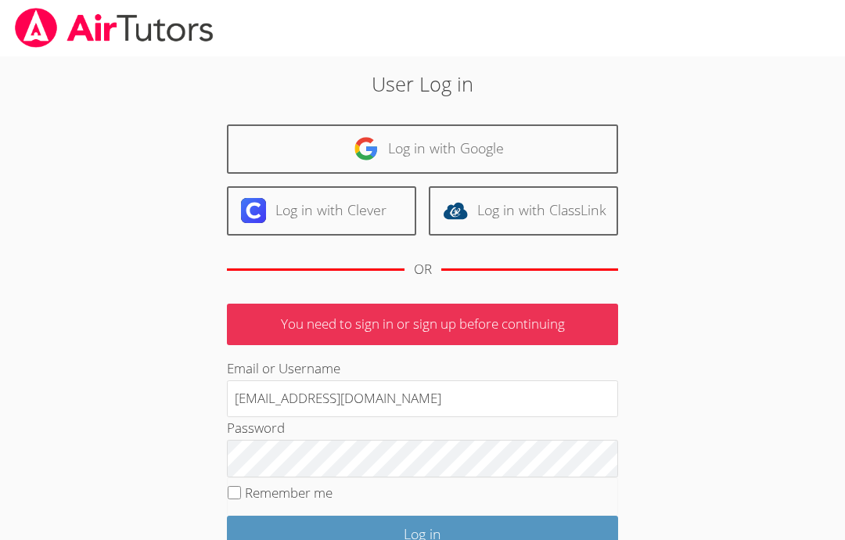  I want to click on label: Email or Username, so click(283, 368).